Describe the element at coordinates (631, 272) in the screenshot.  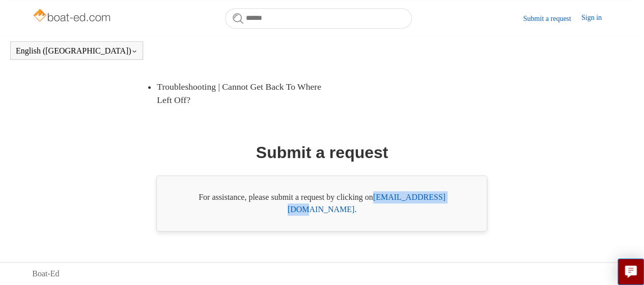
I see `div: Live chat` at that location.